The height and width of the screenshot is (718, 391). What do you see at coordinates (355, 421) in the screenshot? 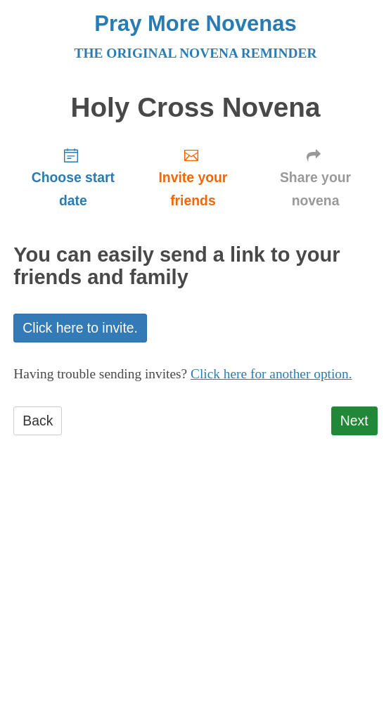
I see `a: Next` at bounding box center [355, 421].